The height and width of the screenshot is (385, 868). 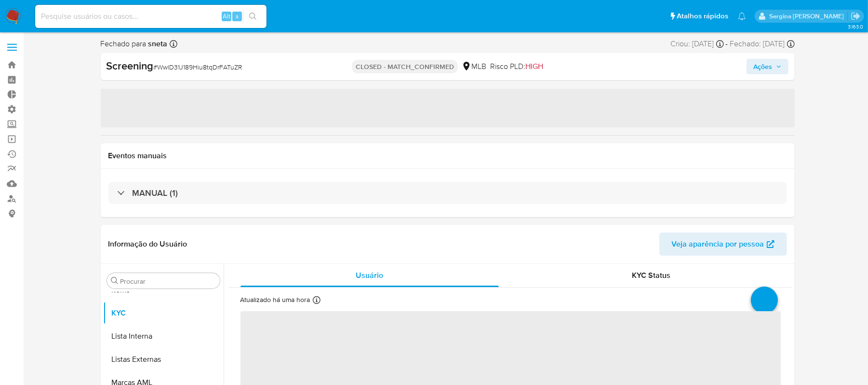 I want to click on span: Ações, so click(x=763, y=67).